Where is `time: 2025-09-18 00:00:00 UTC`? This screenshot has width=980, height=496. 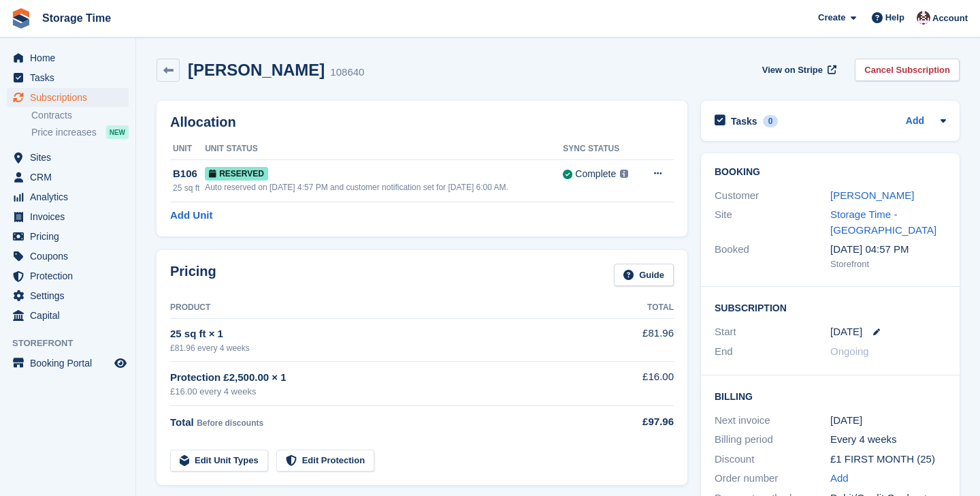
time: 2025-09-18 00:00:00 UTC is located at coordinates (846, 332).